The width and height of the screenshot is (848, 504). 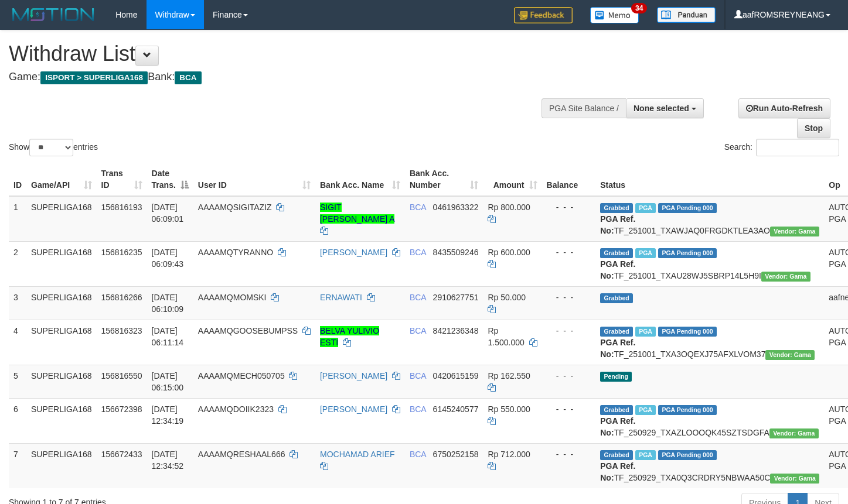 What do you see at coordinates (51, 148) in the screenshot?
I see `select: Showentries` at bounding box center [51, 148].